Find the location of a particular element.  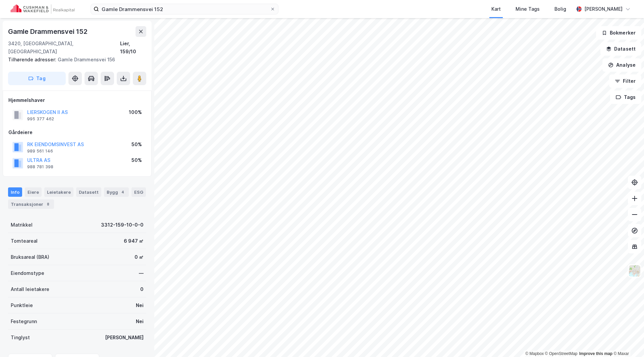

div: Mine Tags is located at coordinates (528, 9).